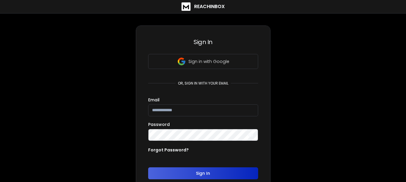  I want to click on label: Password, so click(159, 125).